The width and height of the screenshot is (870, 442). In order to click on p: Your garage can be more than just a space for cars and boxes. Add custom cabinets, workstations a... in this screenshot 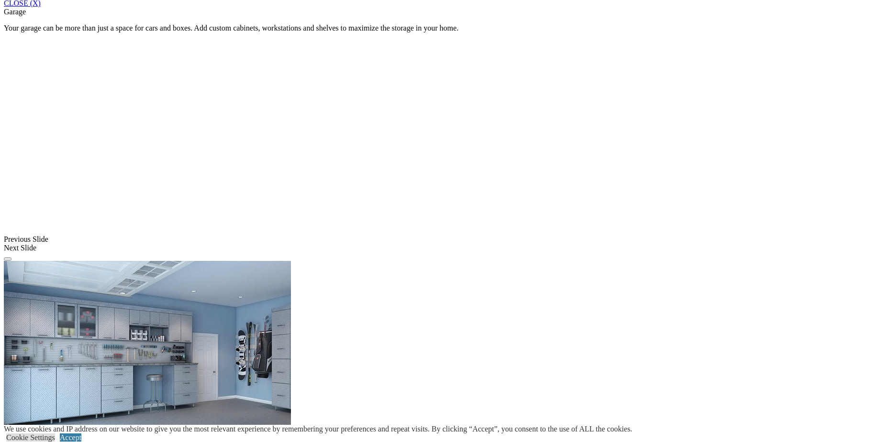, I will do `click(435, 28)`.